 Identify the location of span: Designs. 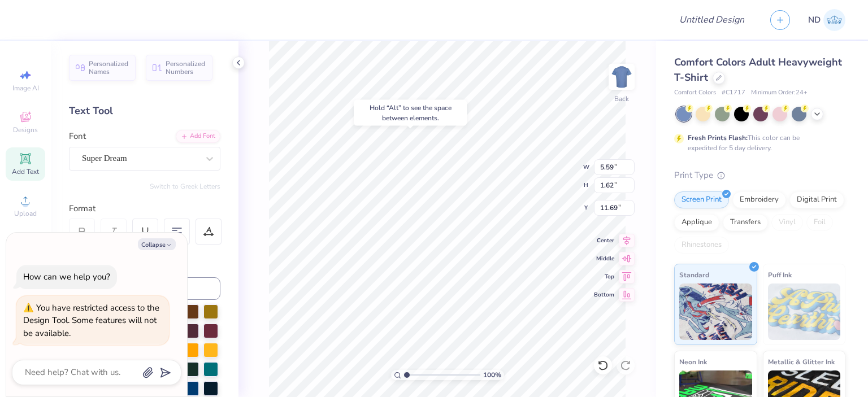
(26, 130).